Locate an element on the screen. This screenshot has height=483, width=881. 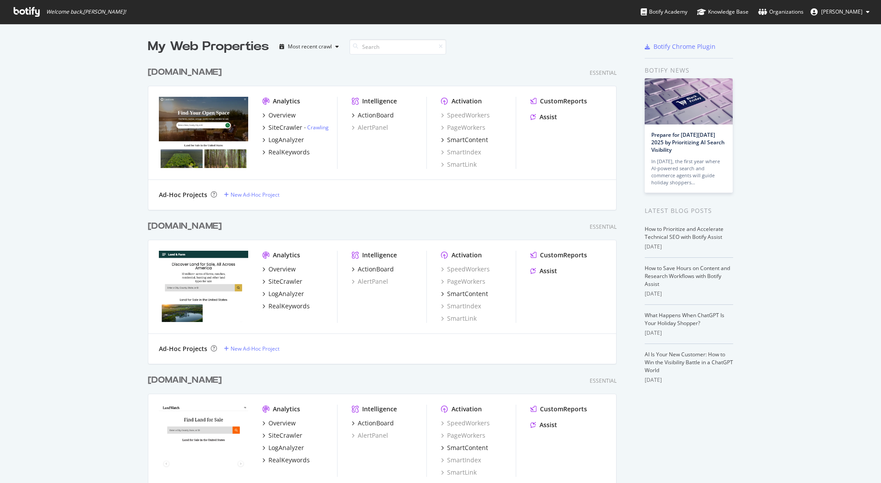
img: land.com is located at coordinates (203, 132).